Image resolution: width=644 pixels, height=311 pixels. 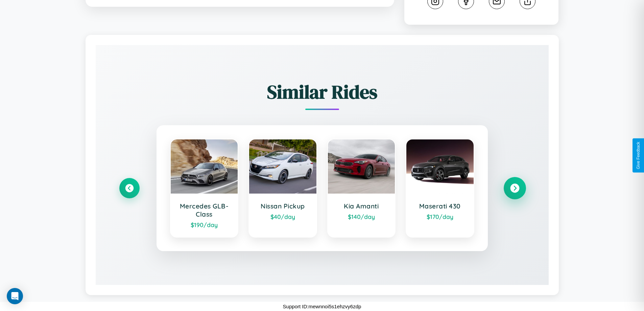 I want to click on div: $ 170 /day, so click(x=440, y=217).